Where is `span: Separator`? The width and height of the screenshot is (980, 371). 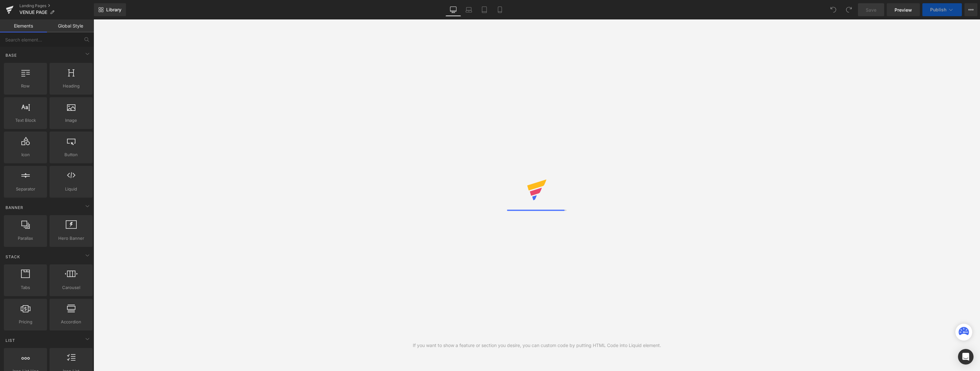
span: Separator is located at coordinates (25, 189).